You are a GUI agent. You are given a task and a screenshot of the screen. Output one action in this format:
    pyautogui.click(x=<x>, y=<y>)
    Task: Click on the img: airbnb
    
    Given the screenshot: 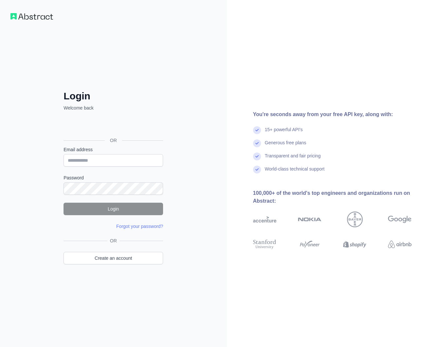 What is the action you would take?
    pyautogui.click(x=400, y=244)
    